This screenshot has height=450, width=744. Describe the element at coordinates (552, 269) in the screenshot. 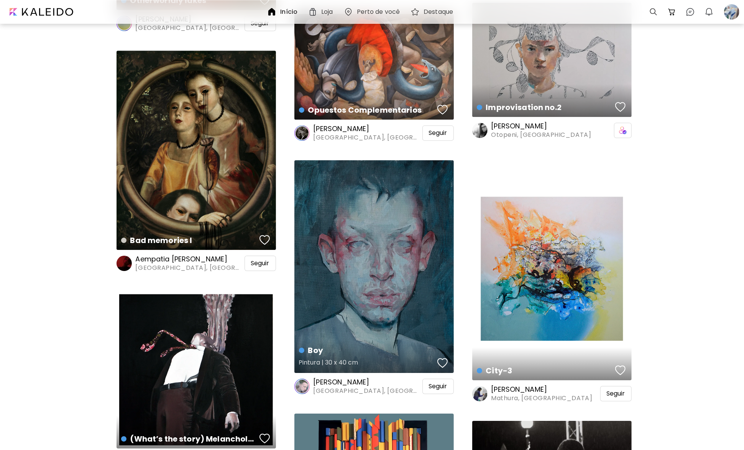

I see `a: City-3favoriteshttps://cdn.kaleido.art/CDN/Artwork/101569/Primary/medium.webp?updated=444121` at that location.